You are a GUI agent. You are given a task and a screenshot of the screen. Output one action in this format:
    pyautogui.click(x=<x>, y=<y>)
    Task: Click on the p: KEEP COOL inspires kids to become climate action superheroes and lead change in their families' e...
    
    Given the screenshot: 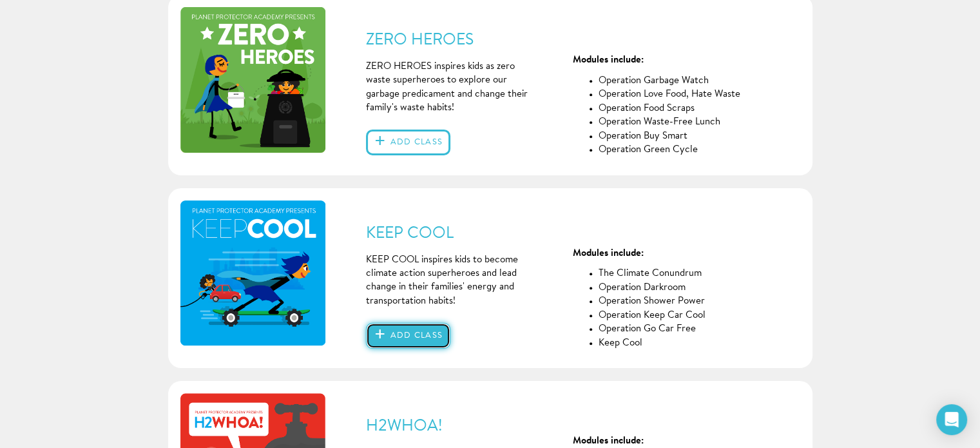 What is the action you would take?
    pyautogui.click(x=453, y=281)
    